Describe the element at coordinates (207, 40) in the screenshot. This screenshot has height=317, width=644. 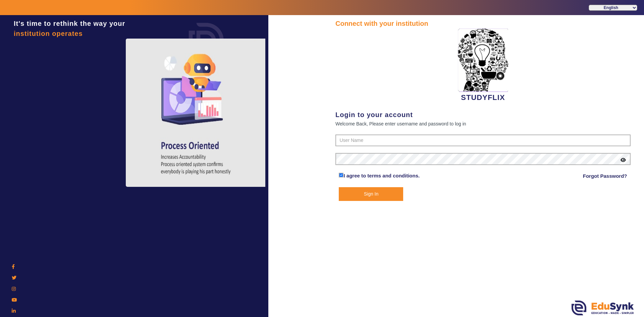
I see `img: login.png` at that location.